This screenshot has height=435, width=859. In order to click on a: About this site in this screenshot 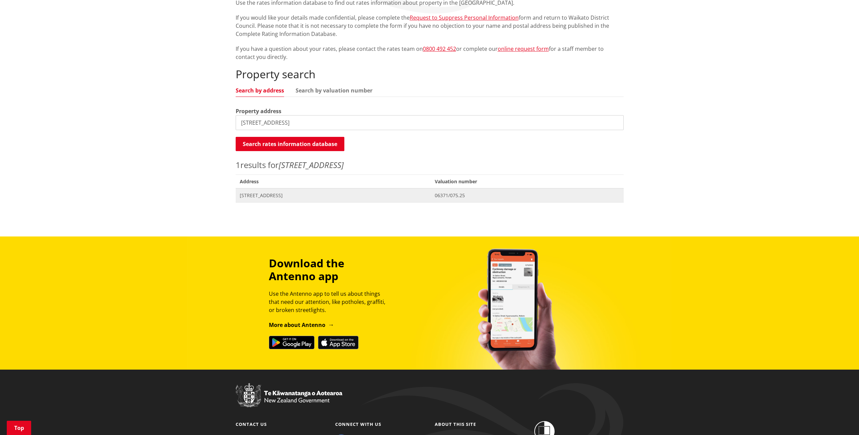, I will do `click(455, 424)`.